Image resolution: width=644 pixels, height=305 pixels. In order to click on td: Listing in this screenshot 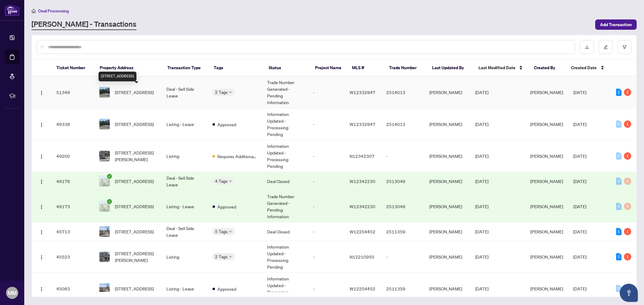, I will do `click(185, 156)`.